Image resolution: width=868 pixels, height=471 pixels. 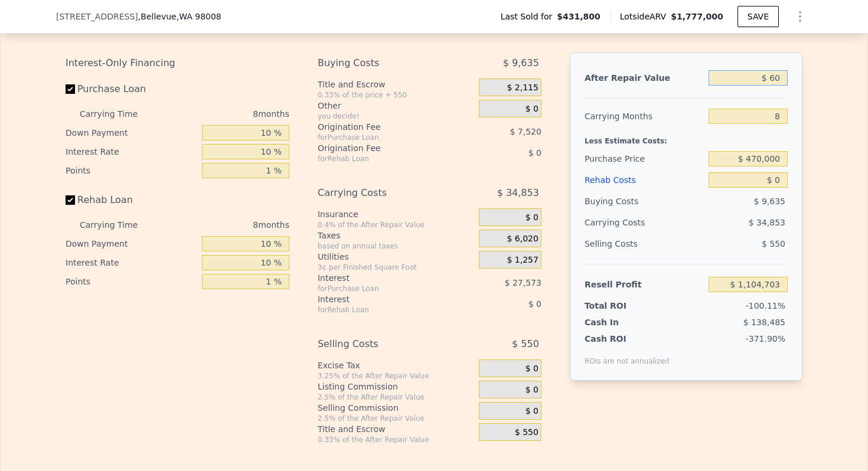 What do you see at coordinates (686, 138) in the screenshot?
I see `div: Less Estimate Costs:` at bounding box center [686, 138].